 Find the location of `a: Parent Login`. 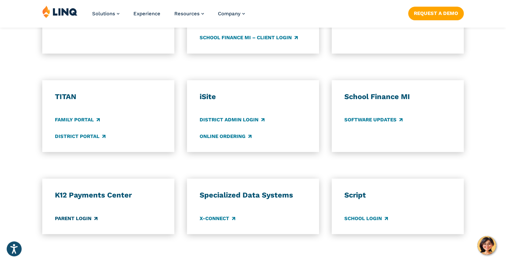

a: Parent Login is located at coordinates (76, 219).